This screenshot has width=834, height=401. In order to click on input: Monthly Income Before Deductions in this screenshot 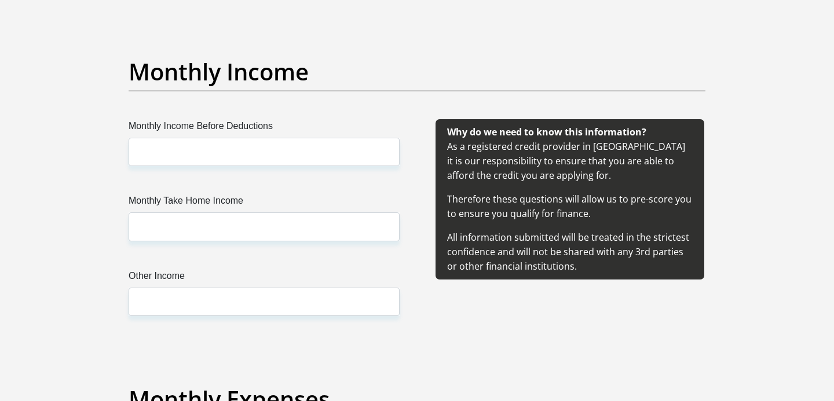, I will do `click(264, 152)`.